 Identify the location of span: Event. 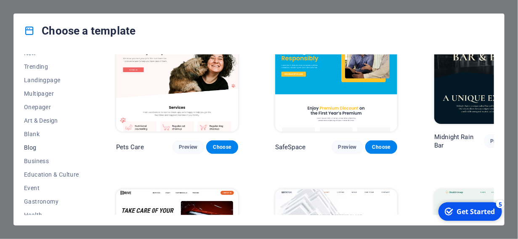
(51, 188).